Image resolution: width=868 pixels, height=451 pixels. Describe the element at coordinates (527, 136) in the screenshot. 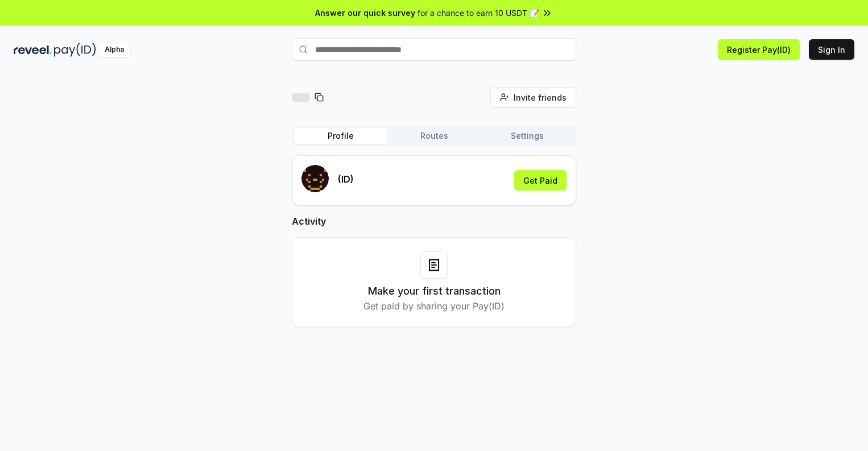

I see `button: Settings` at that location.